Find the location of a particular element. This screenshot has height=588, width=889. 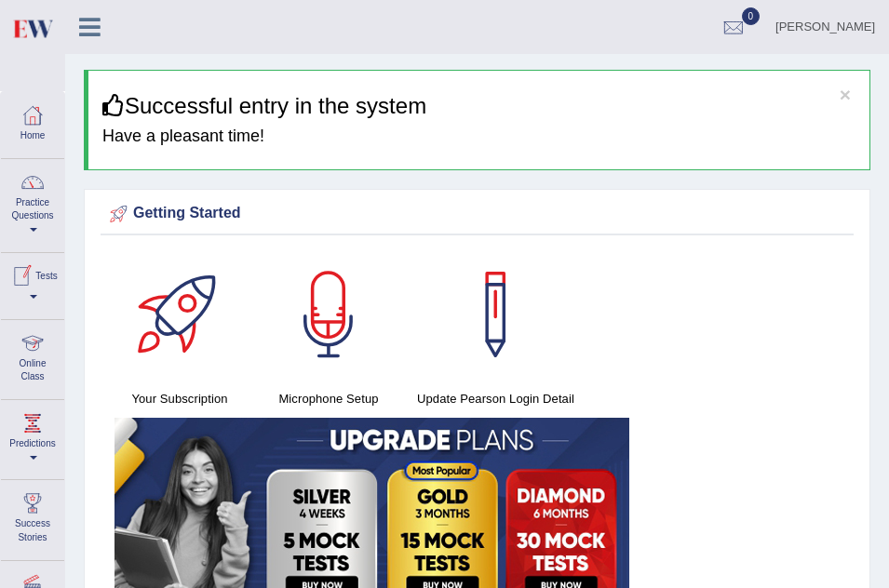

h4: Your Subscription is located at coordinates (179, 398).